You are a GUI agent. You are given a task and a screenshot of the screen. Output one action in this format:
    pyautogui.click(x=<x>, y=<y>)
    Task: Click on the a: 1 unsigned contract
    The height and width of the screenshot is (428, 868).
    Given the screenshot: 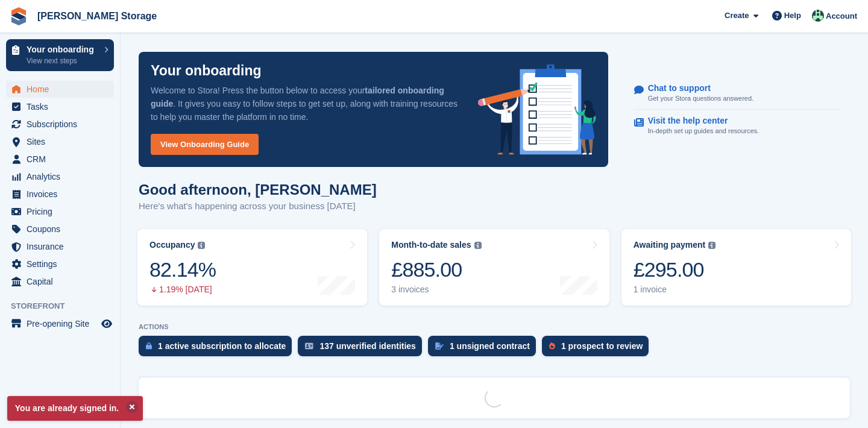 What is the action you would take?
    pyautogui.click(x=484, y=349)
    